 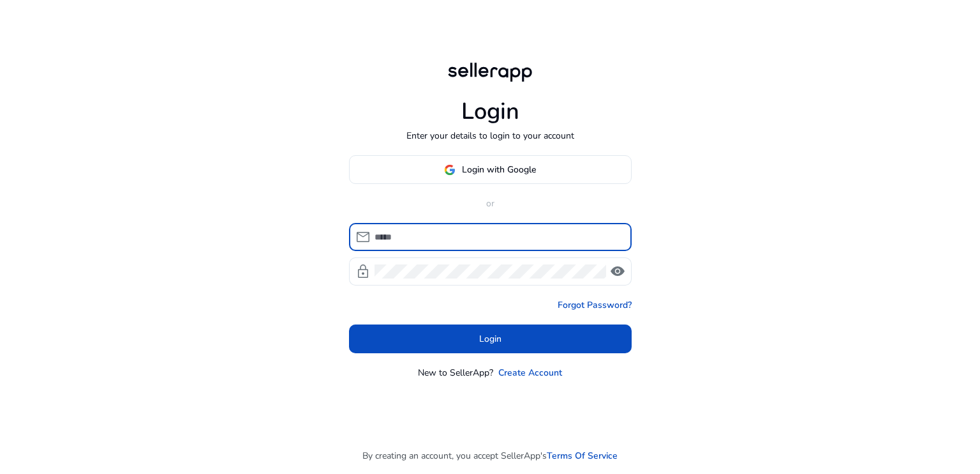 What do you see at coordinates (499, 169) in the screenshot?
I see `span: Login with Google` at bounding box center [499, 169].